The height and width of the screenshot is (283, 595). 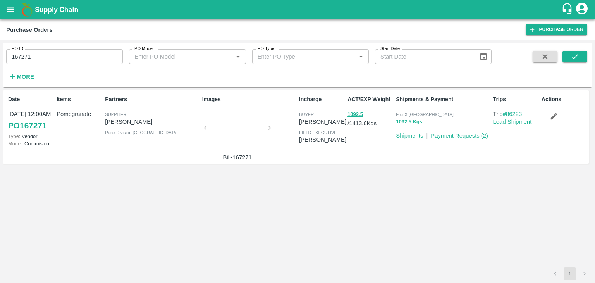 I want to click on a: Payment Requests (2), so click(x=459, y=136).